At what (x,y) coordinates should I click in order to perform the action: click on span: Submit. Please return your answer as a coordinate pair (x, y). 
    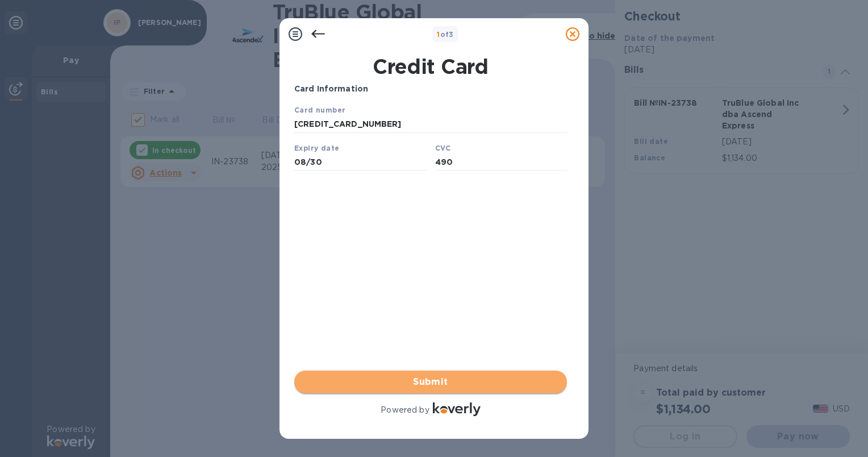
    Looking at the image, I should click on (431, 382).